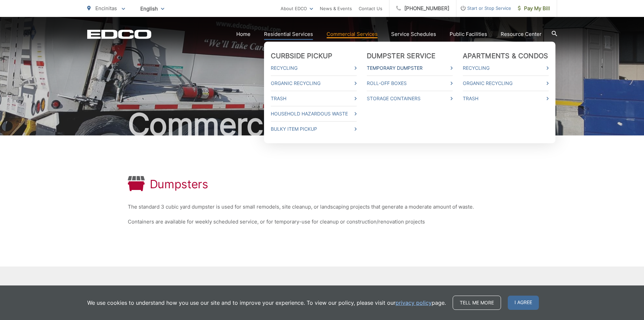  Describe the element at coordinates (413, 34) in the screenshot. I see `a: Service Schedules` at that location.